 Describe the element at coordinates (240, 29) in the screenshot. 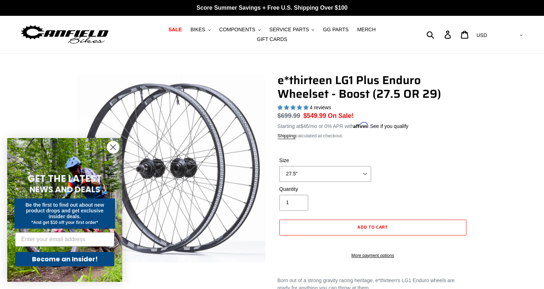

I see `button: COMPONENTS` at that location.